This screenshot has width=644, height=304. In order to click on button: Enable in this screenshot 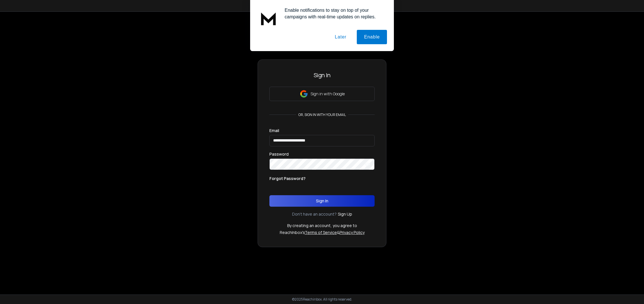, I will do `click(372, 37)`.